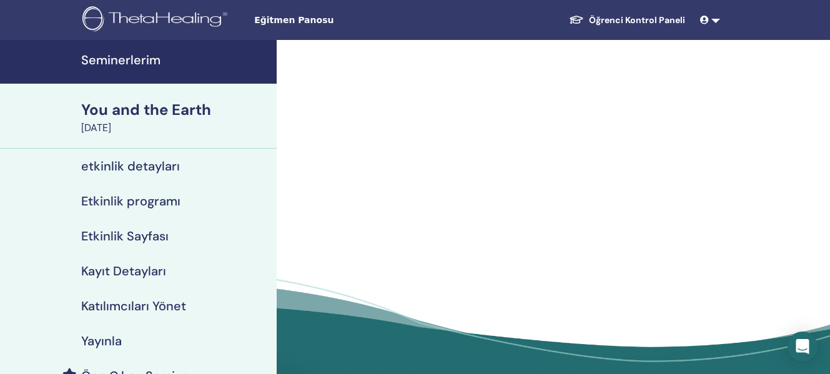 Image resolution: width=830 pixels, height=374 pixels. What do you see at coordinates (576, 19) in the screenshot?
I see `img: graduation-cap-white.svg` at bounding box center [576, 19].